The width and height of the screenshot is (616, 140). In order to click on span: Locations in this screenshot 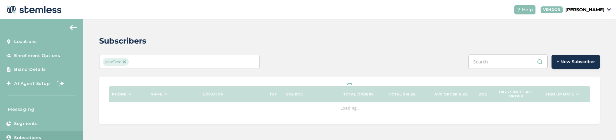, I will do `click(25, 42)`.